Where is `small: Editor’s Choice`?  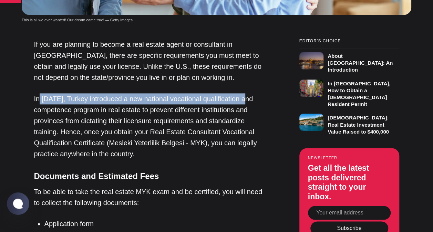 small: Editor’s Choice is located at coordinates (349, 41).